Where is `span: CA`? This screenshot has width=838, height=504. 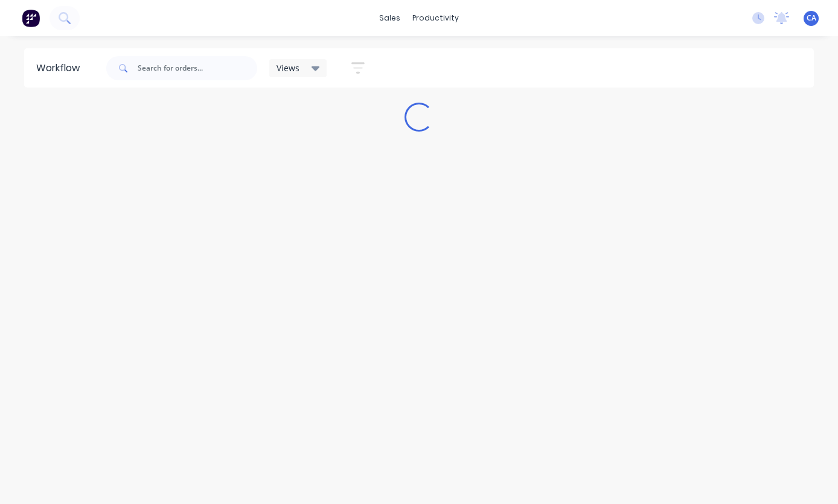 span: CA is located at coordinates (811, 18).